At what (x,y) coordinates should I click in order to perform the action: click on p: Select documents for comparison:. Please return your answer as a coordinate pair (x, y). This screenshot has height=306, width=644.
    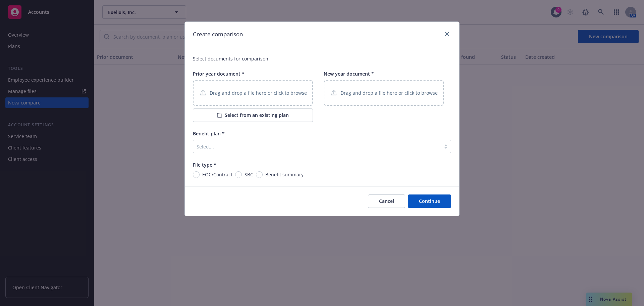
    Looking at the image, I should click on (322, 59).